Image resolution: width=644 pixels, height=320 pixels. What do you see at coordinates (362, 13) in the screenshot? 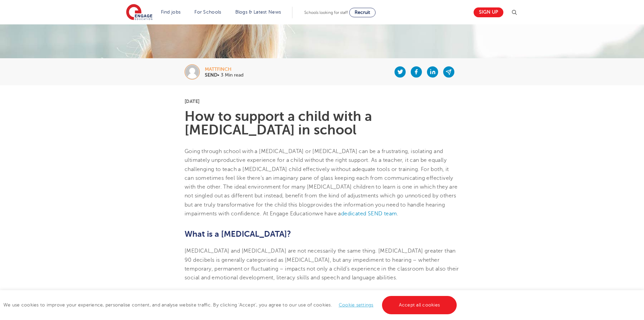
I see `span: Recruit` at bounding box center [362, 13].